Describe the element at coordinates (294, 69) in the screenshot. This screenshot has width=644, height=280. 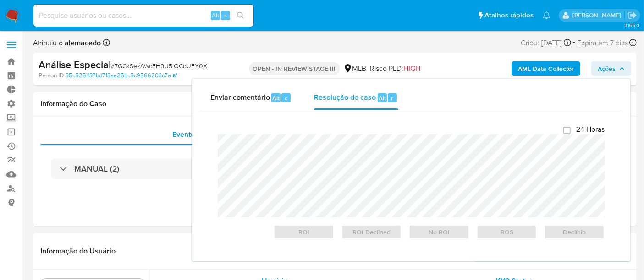
I see `p: OPEN - IN REVIEW STAGE III` at that location.